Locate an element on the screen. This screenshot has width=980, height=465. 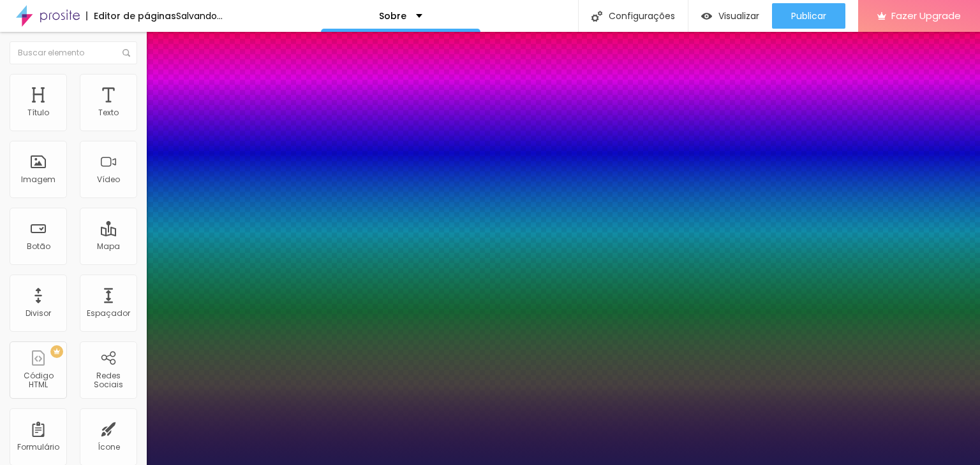
input: Buscar elemento is located at coordinates (73, 53).